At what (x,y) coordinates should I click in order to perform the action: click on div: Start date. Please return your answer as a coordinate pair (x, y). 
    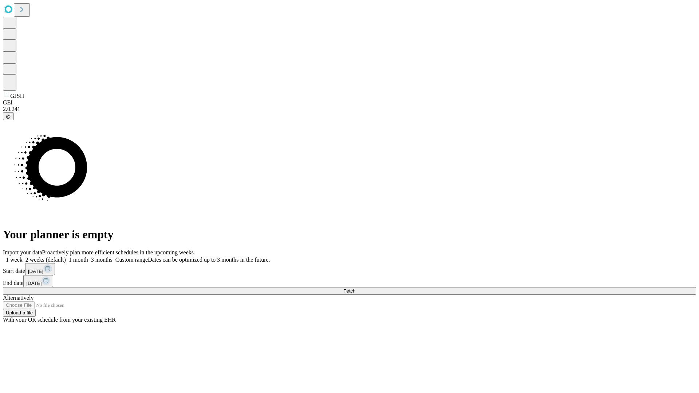
    Looking at the image, I should click on (350, 269).